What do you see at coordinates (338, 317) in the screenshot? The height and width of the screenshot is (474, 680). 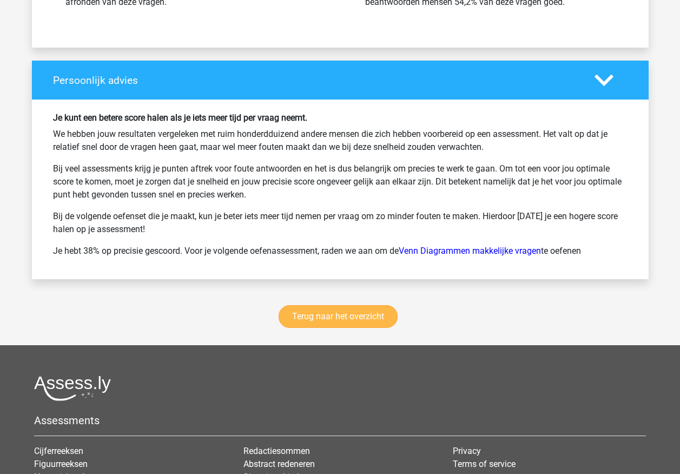 I see `a: Terug naar het overzicht` at bounding box center [338, 317].